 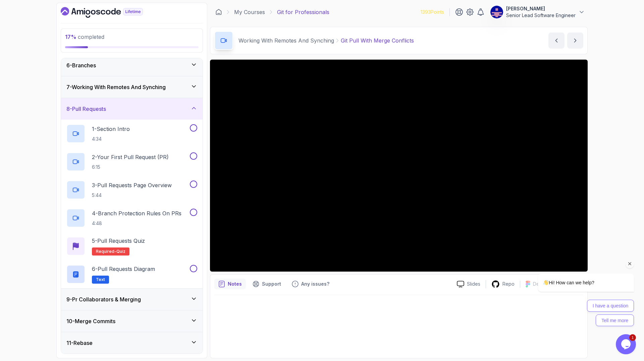 I want to click on h3: 9 - Pr Collaborators & Merging, so click(x=104, y=299).